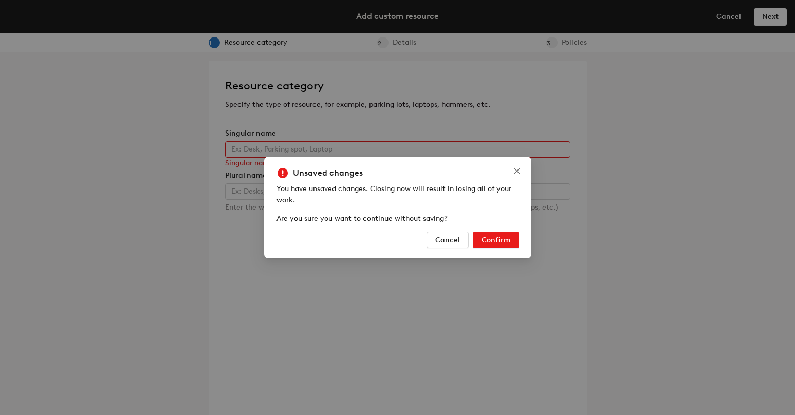 The image size is (795, 415). Describe the element at coordinates (448, 240) in the screenshot. I see `button: Cancel` at that location.